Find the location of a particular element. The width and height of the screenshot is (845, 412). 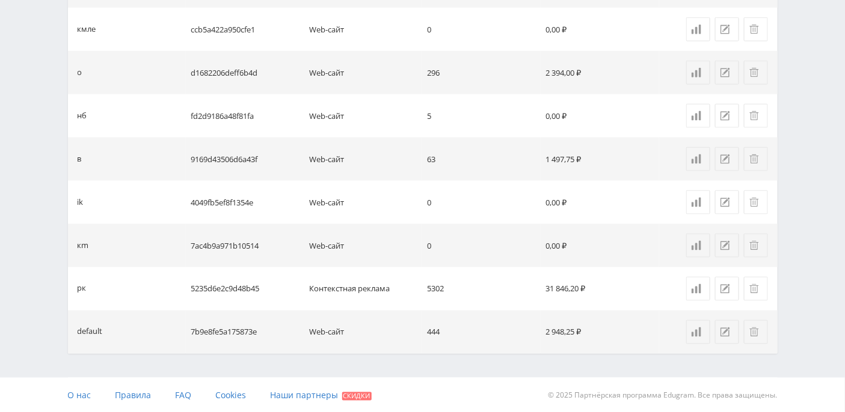

span: FAQ is located at coordinates (183, 396).